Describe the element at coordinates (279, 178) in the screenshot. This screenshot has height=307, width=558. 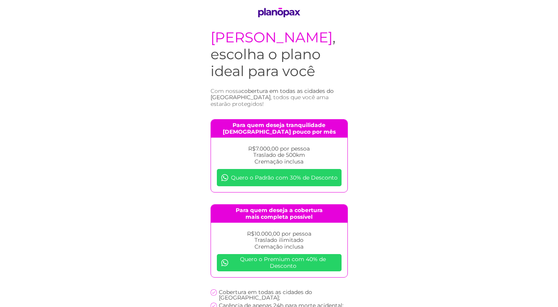
I see `a: Quero o Padrão com 30% de Desconto` at that location.